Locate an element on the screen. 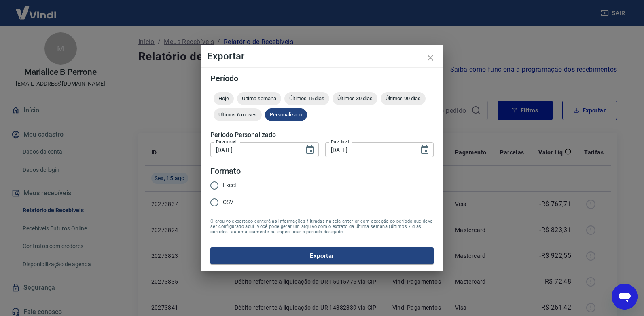 This screenshot has height=316, width=644. label: Data final is located at coordinates (340, 142).